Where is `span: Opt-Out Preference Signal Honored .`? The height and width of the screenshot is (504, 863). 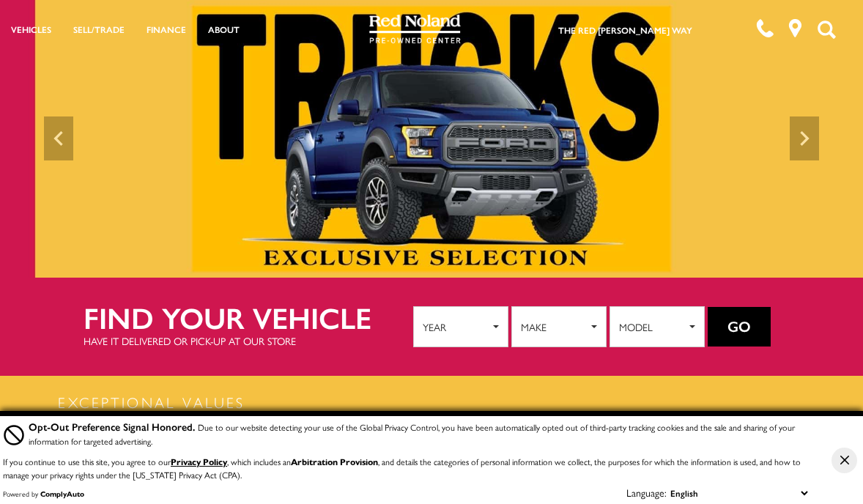 span: Opt-Out Preference Signal Honored . is located at coordinates (112, 426).